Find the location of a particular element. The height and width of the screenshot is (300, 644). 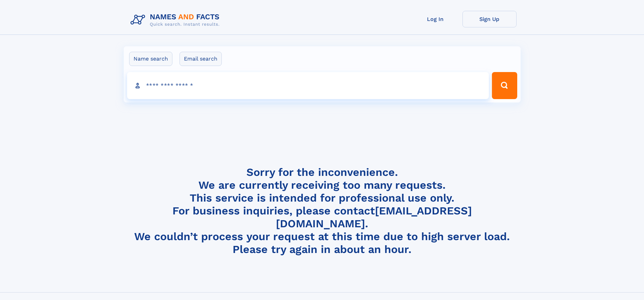

label: Name search is located at coordinates (151, 59).